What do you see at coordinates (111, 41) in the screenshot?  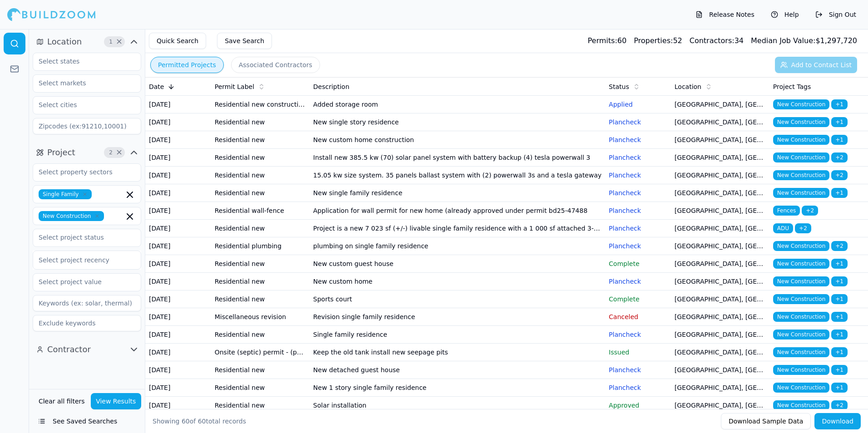 I see `span: 1` at bounding box center [111, 41].